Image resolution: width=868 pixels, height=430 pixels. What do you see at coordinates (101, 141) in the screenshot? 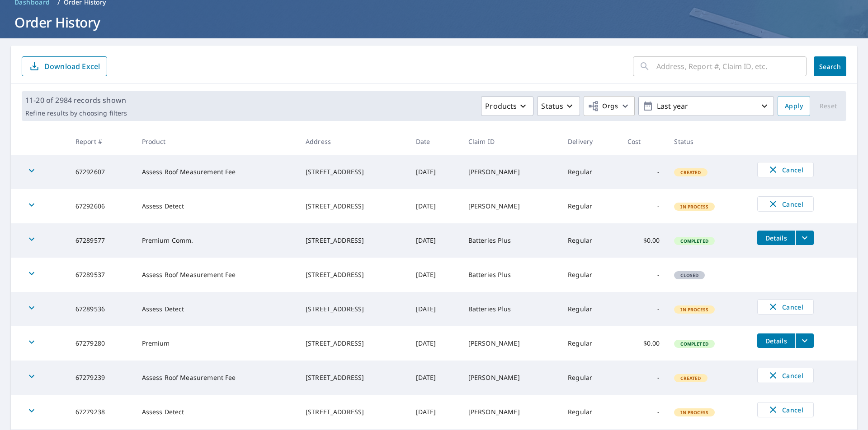
I see `th: Report #` at bounding box center [101, 141].